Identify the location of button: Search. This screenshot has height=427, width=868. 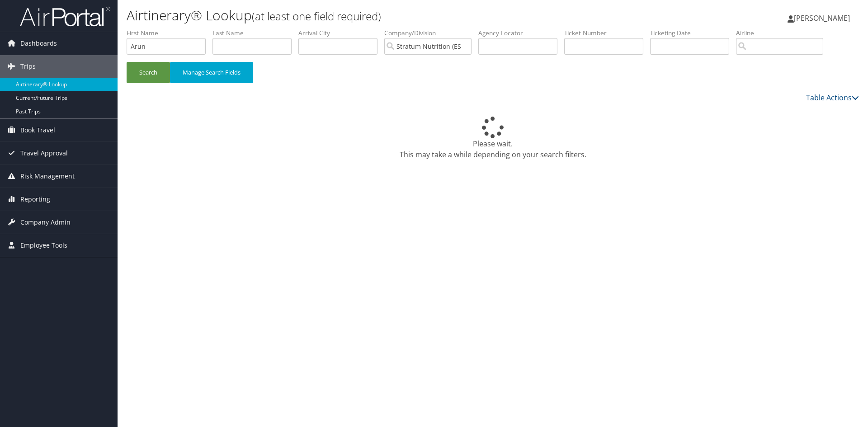
(148, 72).